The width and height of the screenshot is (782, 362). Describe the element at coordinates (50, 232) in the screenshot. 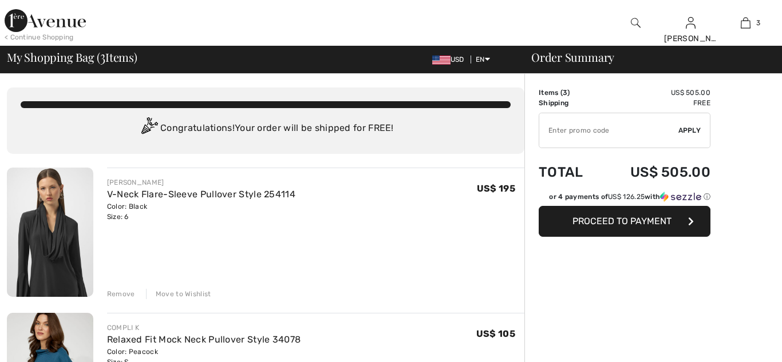

I see `img: V-Neck Flare-Sleeve Pullover Style 254114` at that location.